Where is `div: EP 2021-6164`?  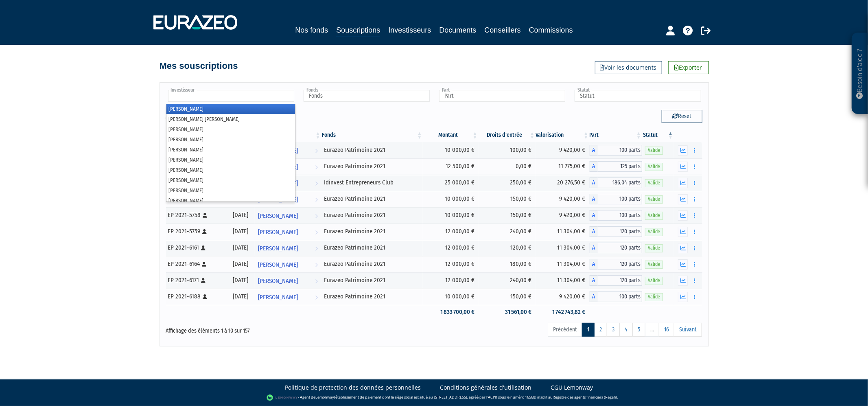 div: EP 2021-6164 is located at coordinates (196, 264).